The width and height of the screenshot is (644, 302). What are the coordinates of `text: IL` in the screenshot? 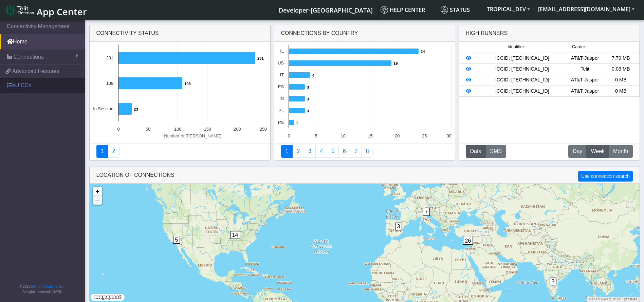 It's located at (282, 51).